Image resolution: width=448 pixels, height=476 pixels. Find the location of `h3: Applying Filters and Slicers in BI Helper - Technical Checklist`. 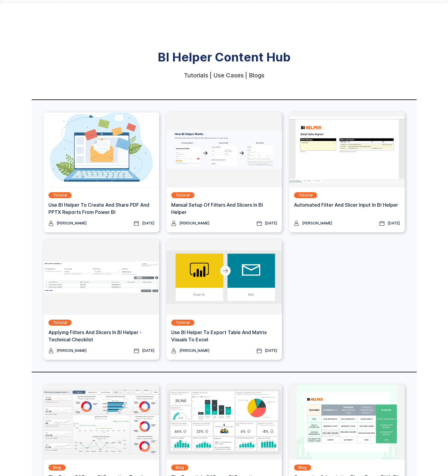

h3: Applying Filters and Slicers in BI Helper - Technical Checklist is located at coordinates (101, 336).